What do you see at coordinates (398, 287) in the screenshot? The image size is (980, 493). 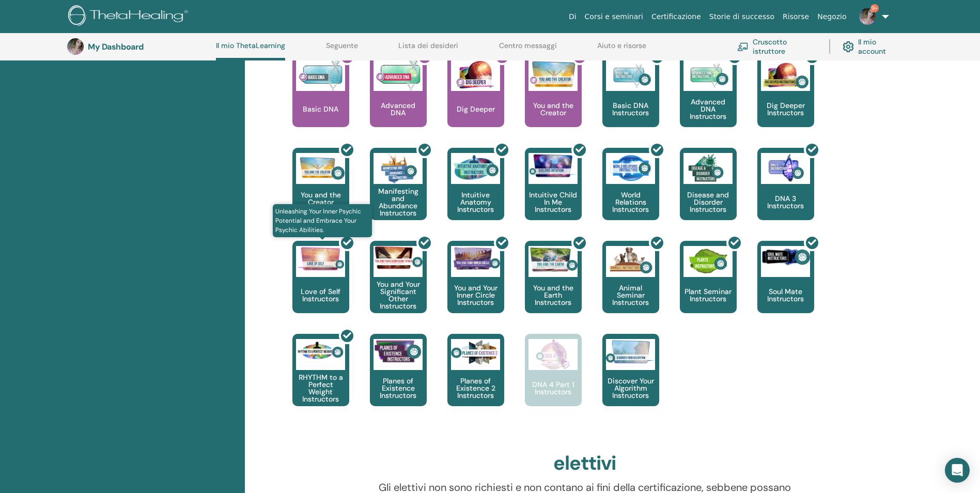 I see `a: You and Your Significant Other Instructors You and Your Significant Other Instructors` at bounding box center [398, 287].